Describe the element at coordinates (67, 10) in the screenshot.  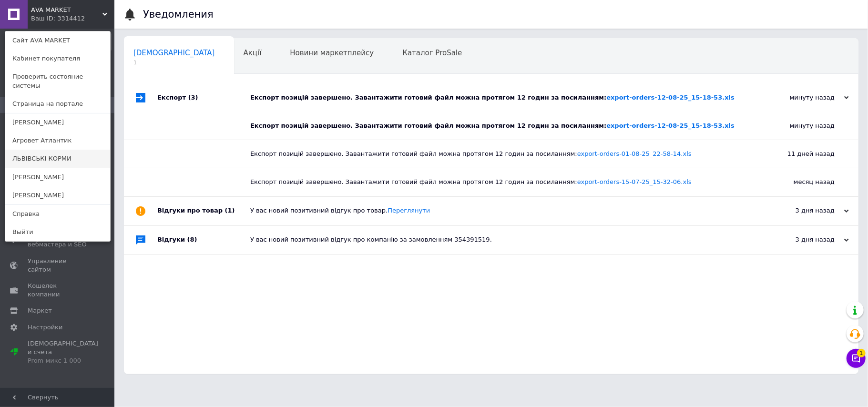
I see `span: АVA MARKET` at that location.